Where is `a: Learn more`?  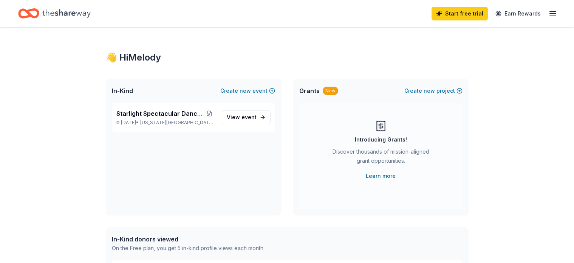 a: Learn more is located at coordinates (381, 176).